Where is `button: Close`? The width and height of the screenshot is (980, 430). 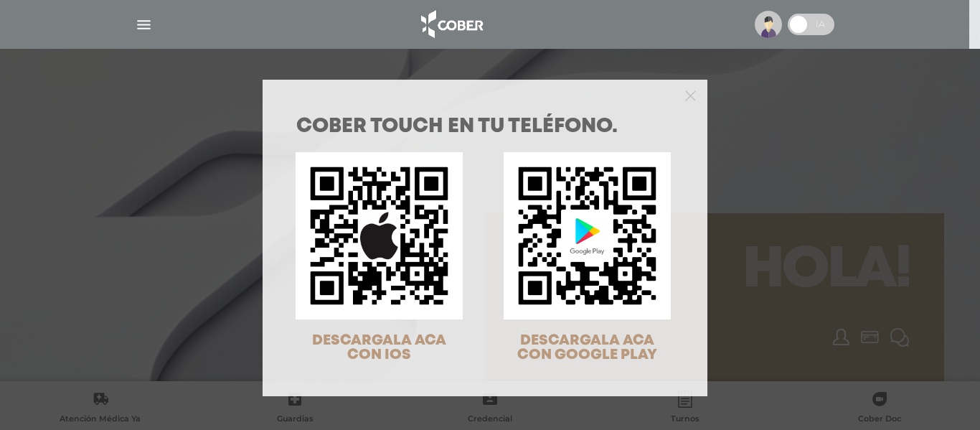 button: Close is located at coordinates (690, 95).